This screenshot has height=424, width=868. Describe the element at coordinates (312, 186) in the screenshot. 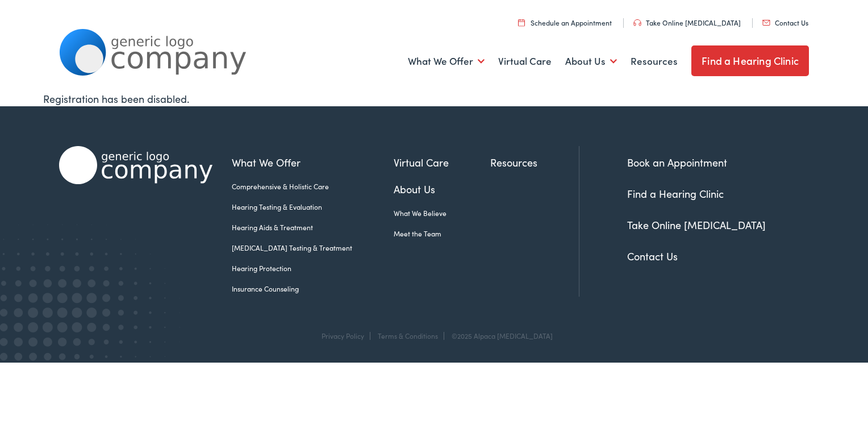

I see `a: Comprehensive & Holistic Care` at that location.